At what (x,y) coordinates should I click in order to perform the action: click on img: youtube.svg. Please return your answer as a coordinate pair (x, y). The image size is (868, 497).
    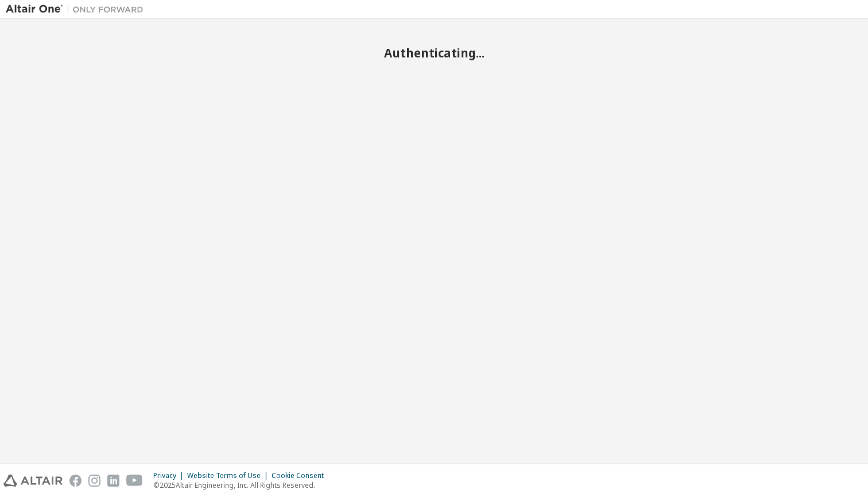
    Looking at the image, I should click on (134, 480).